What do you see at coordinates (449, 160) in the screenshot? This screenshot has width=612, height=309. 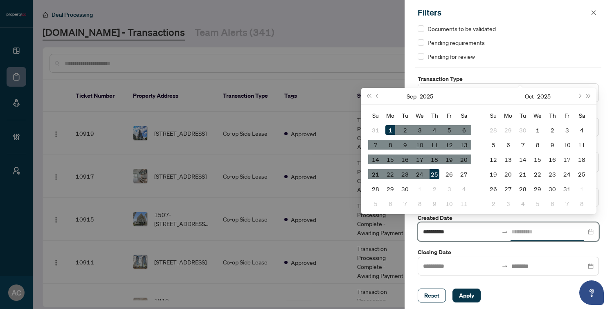 I see `td: 2025-09-19` at bounding box center [449, 160].